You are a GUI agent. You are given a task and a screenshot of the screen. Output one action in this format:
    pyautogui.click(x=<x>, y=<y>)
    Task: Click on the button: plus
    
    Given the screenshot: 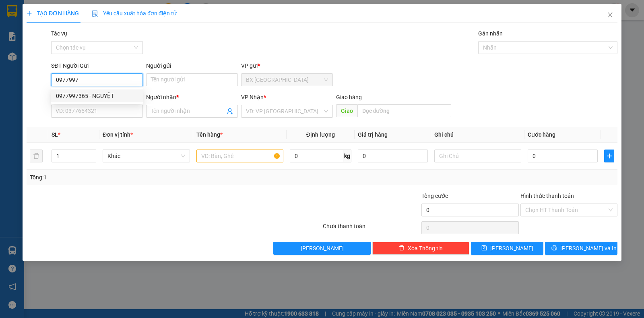 What is the action you would take?
    pyautogui.click(x=609, y=156)
    